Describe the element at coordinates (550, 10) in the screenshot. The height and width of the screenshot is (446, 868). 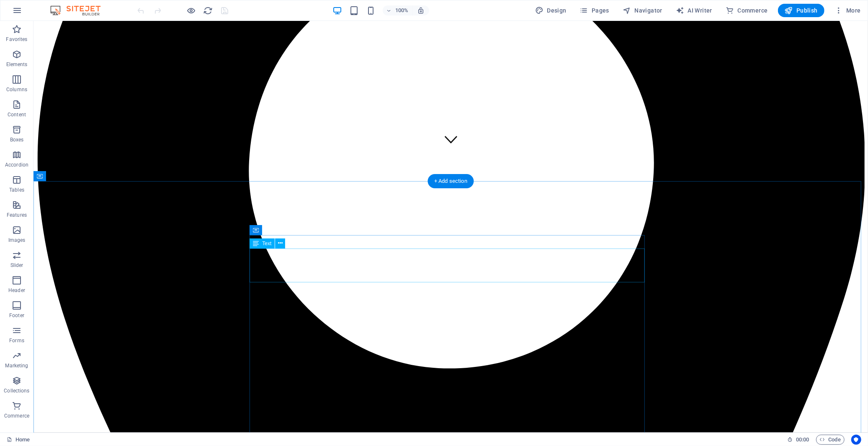
I see `span: Design` at that location.